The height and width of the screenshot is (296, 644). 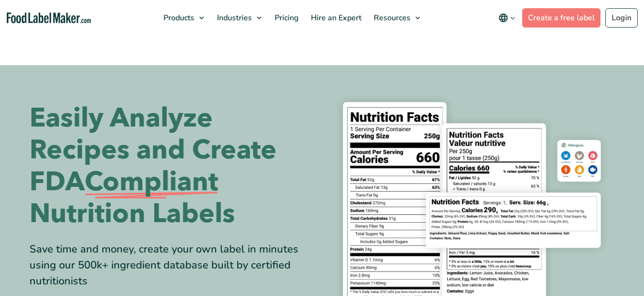 I want to click on span: Compliant, so click(x=151, y=182).